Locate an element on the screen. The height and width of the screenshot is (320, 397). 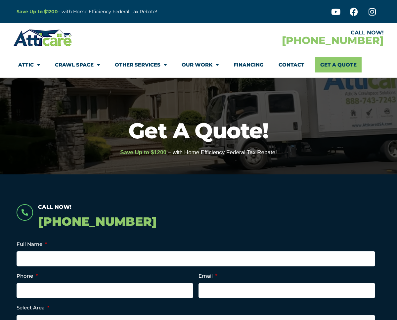
div: CALL NOW! is located at coordinates (291, 33).